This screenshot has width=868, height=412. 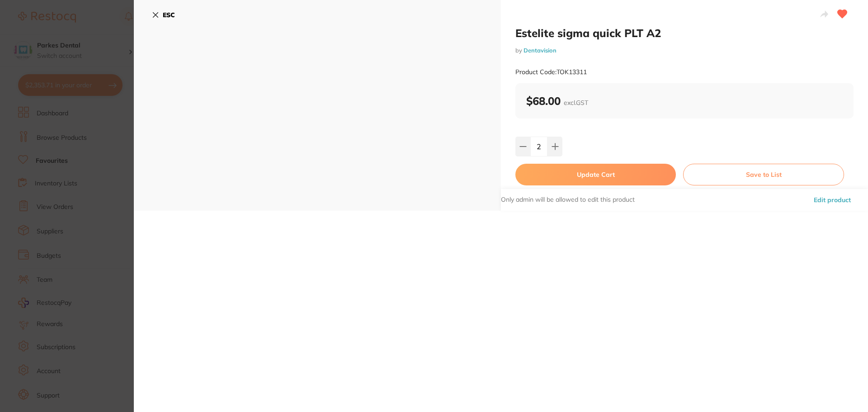 I want to click on h2: Estelite sigma quick PLT A2, so click(x=685, y=33).